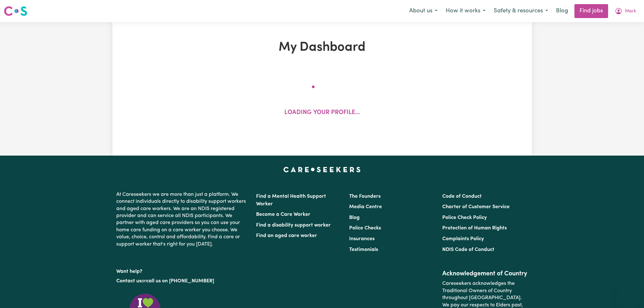 This screenshot has height=308, width=644. I want to click on a: Find jobs, so click(591, 11).